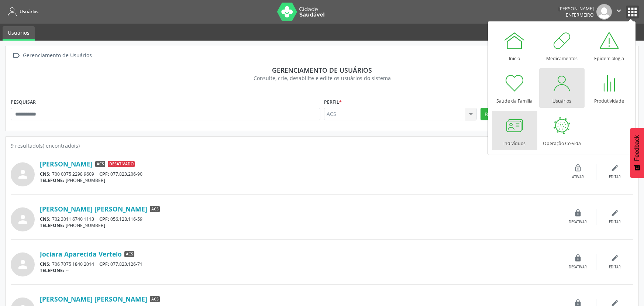 The image size is (644, 306). What do you see at coordinates (333, 102) in the screenshot?
I see `label: Perfil` at bounding box center [333, 102].